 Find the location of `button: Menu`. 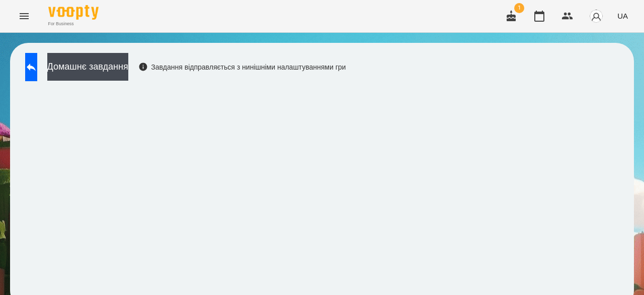

button: Menu is located at coordinates (24, 16).